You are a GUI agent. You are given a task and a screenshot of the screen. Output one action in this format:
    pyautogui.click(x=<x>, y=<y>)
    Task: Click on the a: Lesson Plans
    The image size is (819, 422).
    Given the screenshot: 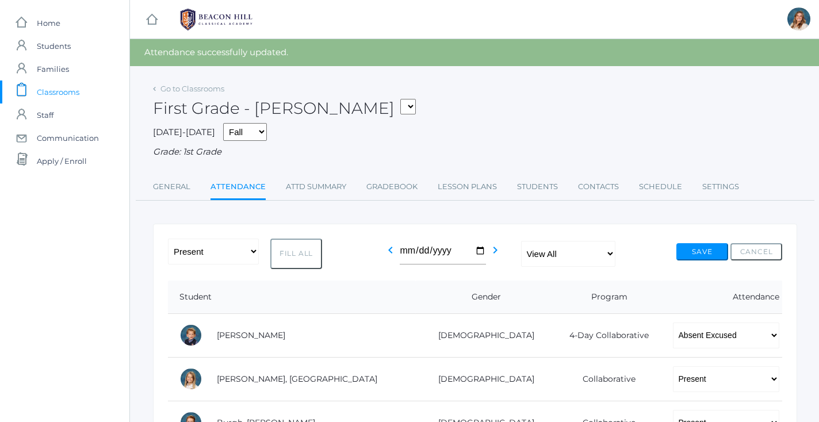 What is the action you would take?
    pyautogui.click(x=467, y=187)
    